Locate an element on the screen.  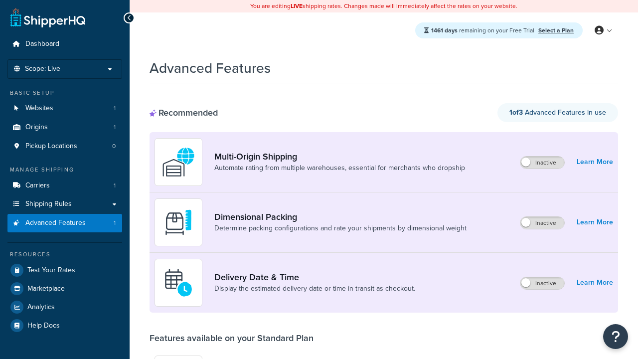
li: Advanced Features is located at coordinates (65, 223).